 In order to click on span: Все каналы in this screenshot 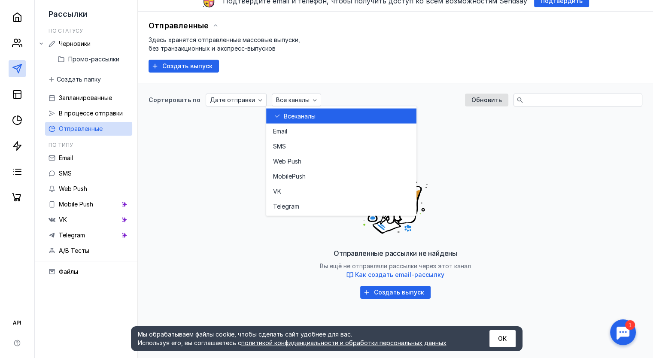, I will do `click(293, 100)`.